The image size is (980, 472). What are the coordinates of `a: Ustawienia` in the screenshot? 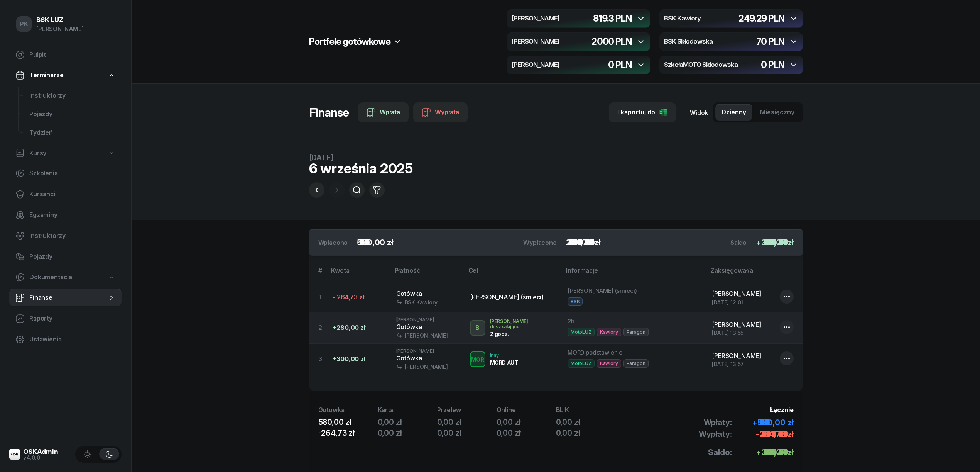 It's located at (65, 339).